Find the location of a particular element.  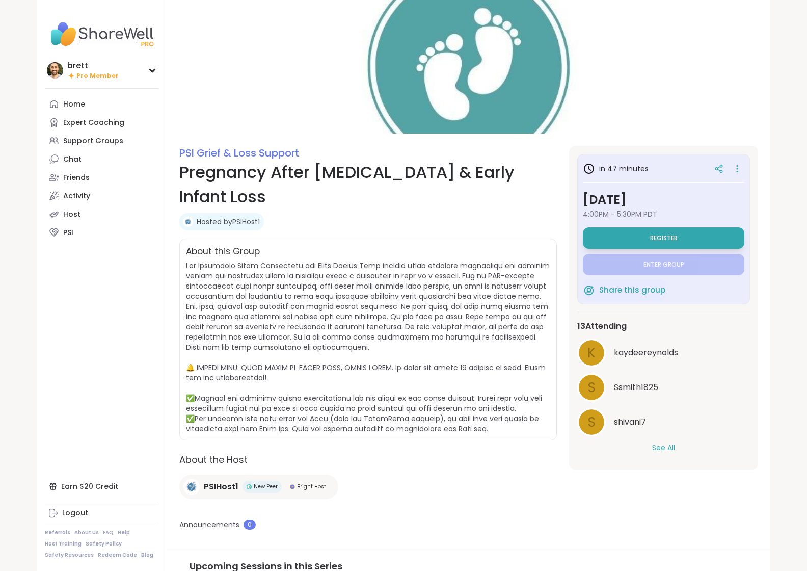

span: Enter group is located at coordinates (664, 265).